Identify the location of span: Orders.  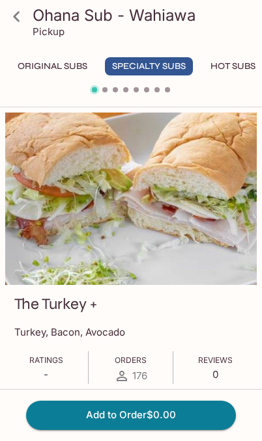
(130, 360).